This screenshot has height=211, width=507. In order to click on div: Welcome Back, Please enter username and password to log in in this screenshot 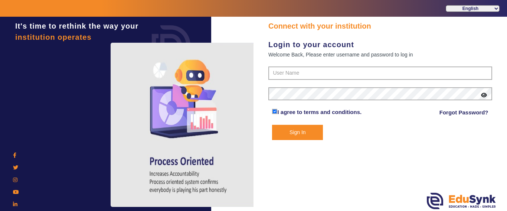, I will do `click(380, 55)`.